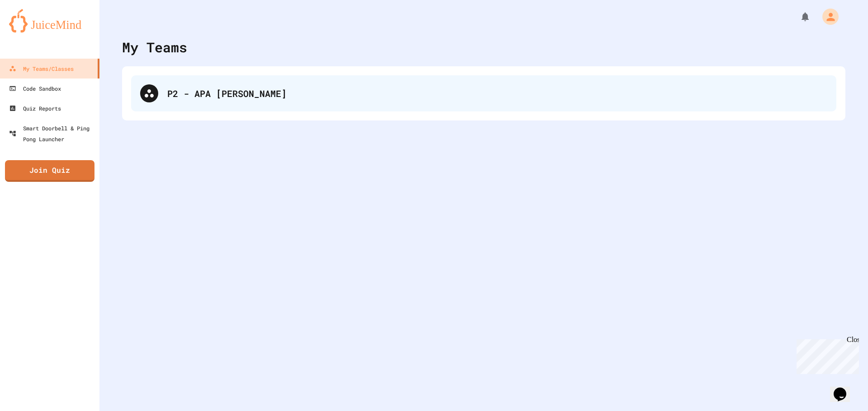 This screenshot has width=868, height=411. What do you see at coordinates (33, 31) in the screenshot?
I see `div: Chat with us now!Close` at bounding box center [33, 31].